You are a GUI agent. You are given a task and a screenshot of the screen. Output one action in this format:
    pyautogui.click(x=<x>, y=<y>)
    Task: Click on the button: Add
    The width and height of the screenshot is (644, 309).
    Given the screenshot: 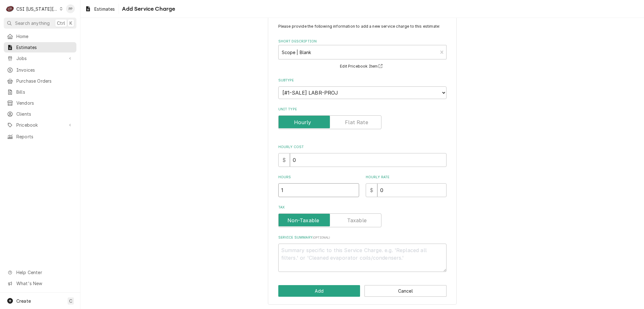 What is the action you would take?
    pyautogui.click(x=319, y=290)
    